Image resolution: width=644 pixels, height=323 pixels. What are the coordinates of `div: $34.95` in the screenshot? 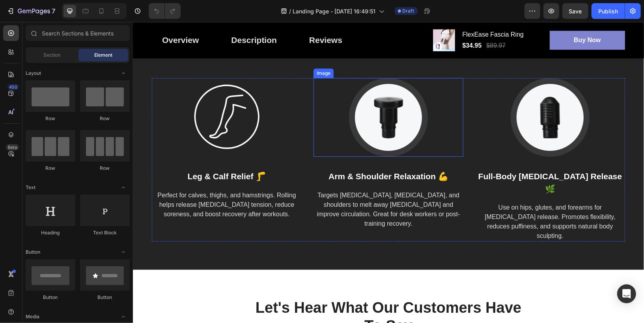 It's located at (339, 24).